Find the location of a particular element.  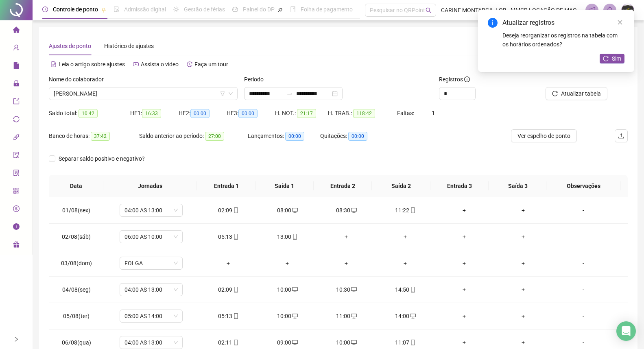

button: Ver espelho de ponto is located at coordinates (544, 136).